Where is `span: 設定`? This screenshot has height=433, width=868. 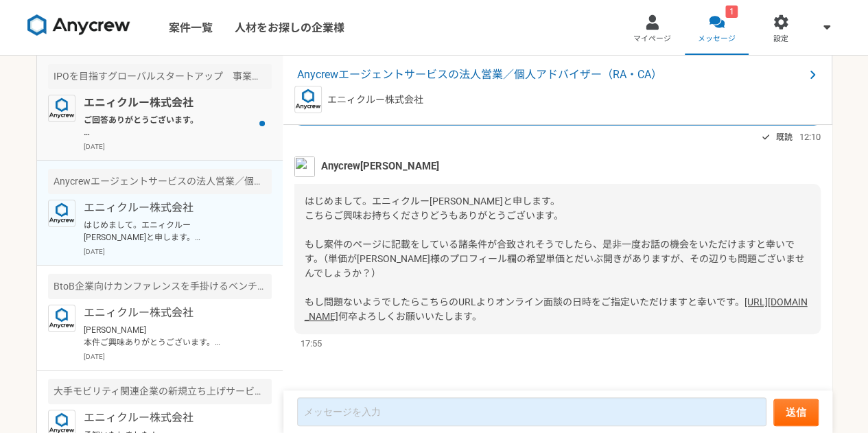 span: 設定 is located at coordinates (781, 39).